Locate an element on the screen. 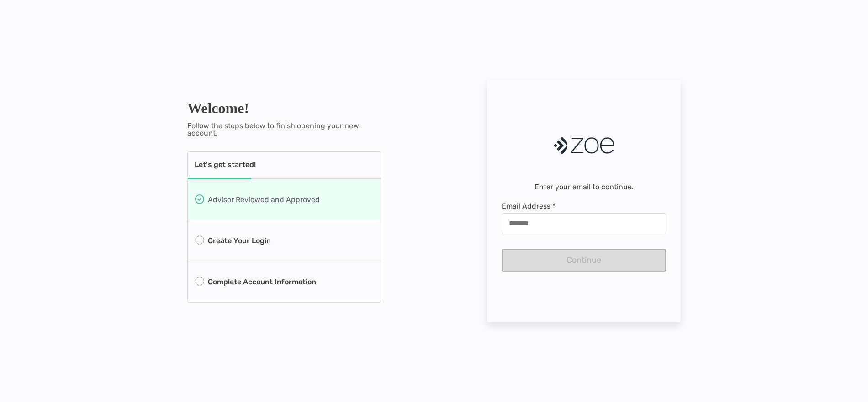 This screenshot has width=868, height=402. p: Create Your Login is located at coordinates (240, 241).